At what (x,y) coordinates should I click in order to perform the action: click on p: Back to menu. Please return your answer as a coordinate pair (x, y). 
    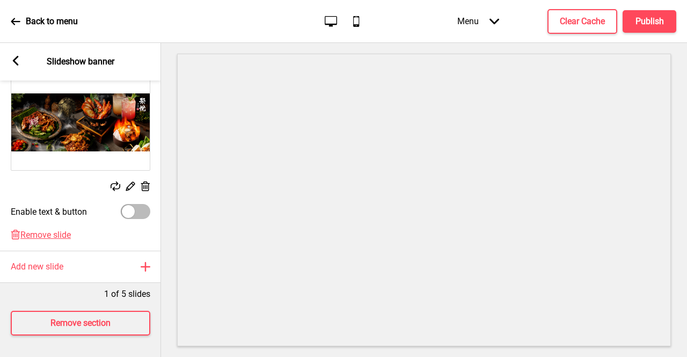
    Looking at the image, I should click on (51, 21).